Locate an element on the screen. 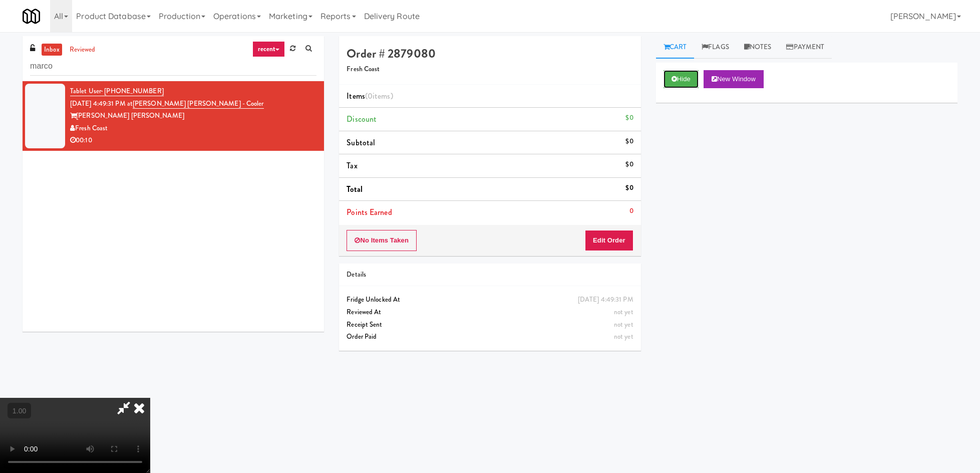 Image resolution: width=980 pixels, height=473 pixels. span: Tax is located at coordinates (352, 165).